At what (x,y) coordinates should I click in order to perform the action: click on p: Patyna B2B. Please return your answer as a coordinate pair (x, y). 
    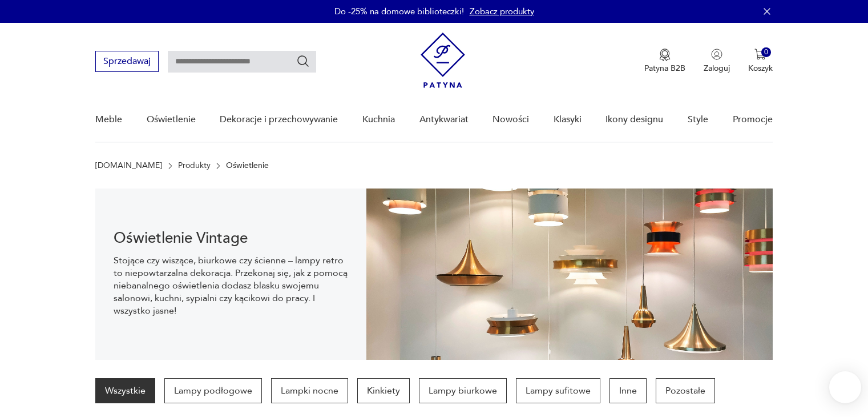
    Looking at the image, I should click on (665, 68).